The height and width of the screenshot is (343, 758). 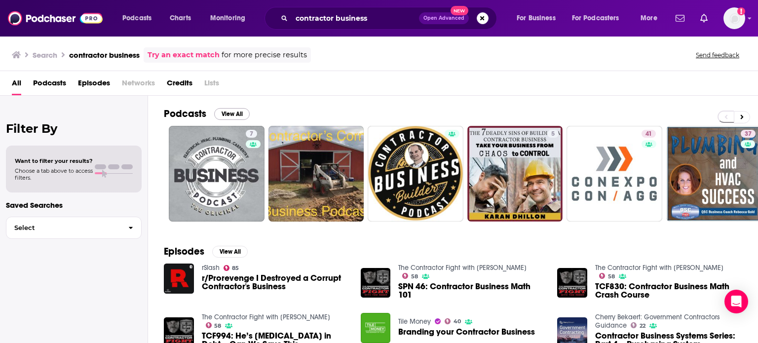 What do you see at coordinates (444, 18) in the screenshot?
I see `span: Open Advanced` at bounding box center [444, 18].